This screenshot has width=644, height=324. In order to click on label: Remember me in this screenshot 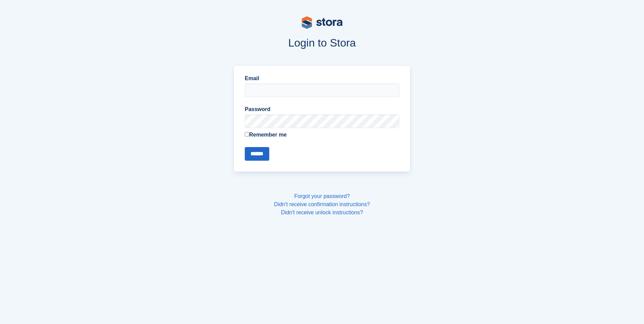, I will do `click(322, 135)`.